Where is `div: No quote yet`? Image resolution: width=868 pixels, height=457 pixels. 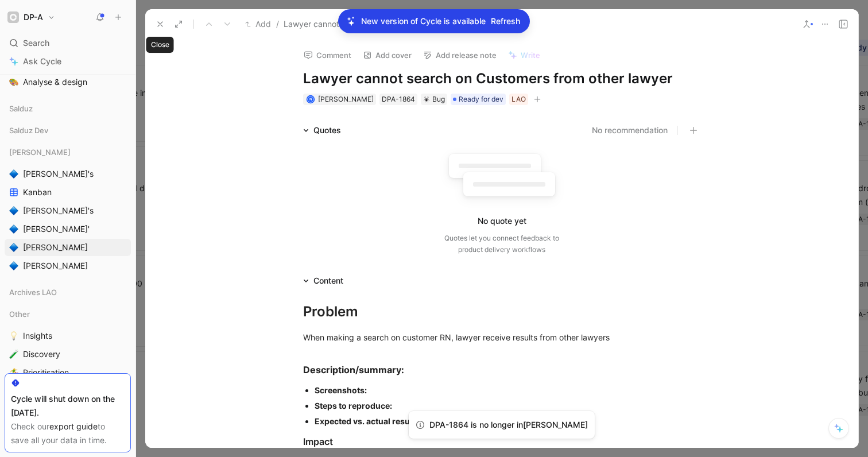
div: No quote yet is located at coordinates (501, 221).